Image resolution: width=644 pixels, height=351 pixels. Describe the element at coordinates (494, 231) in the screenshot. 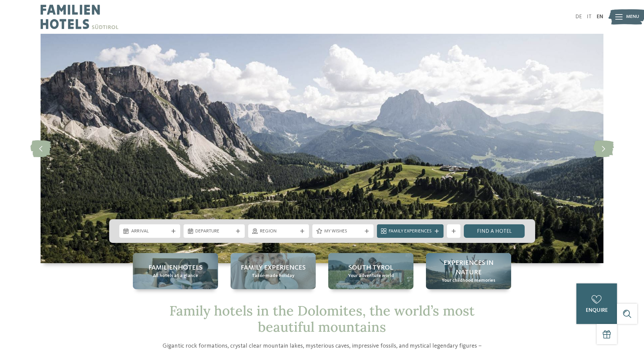

I see `a: Find a hotel` at that location.